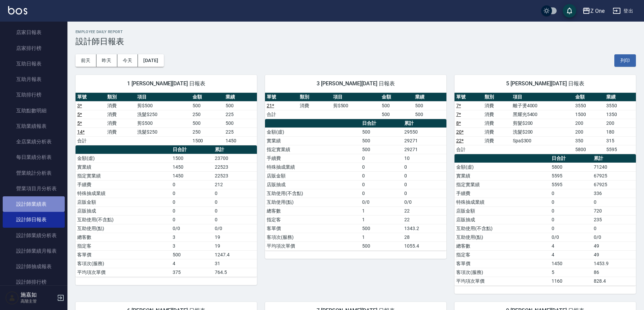 This screenshot has width=644, height=310. Describe the element at coordinates (594, 11) in the screenshot. I see `button: Z One` at that location.